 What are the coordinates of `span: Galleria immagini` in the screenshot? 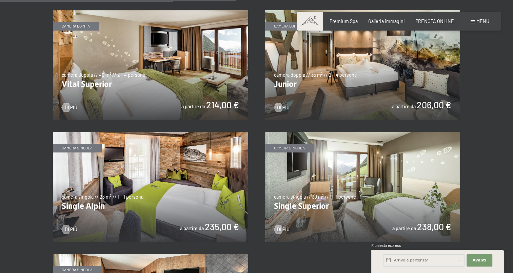 It's located at (387, 21).